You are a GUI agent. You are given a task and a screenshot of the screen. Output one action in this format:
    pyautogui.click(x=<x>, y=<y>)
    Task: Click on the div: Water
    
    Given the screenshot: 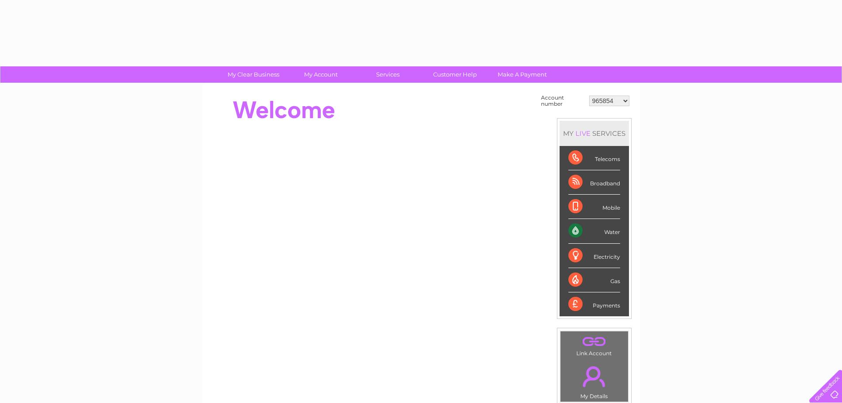 What is the action you would take?
    pyautogui.click(x=594, y=231)
    